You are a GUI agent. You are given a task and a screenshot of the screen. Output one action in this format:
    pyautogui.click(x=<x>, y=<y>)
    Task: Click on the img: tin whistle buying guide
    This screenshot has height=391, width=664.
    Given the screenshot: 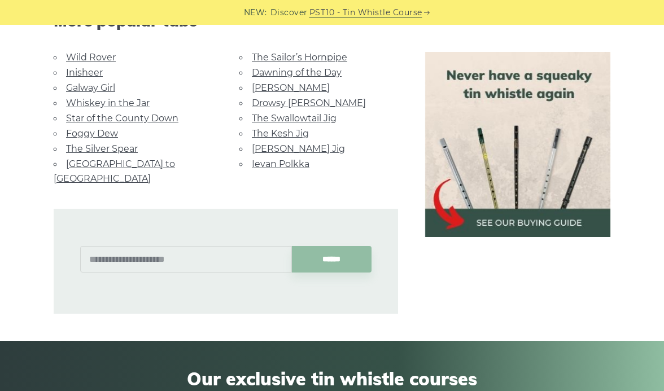 What is the action you would take?
    pyautogui.click(x=518, y=145)
    